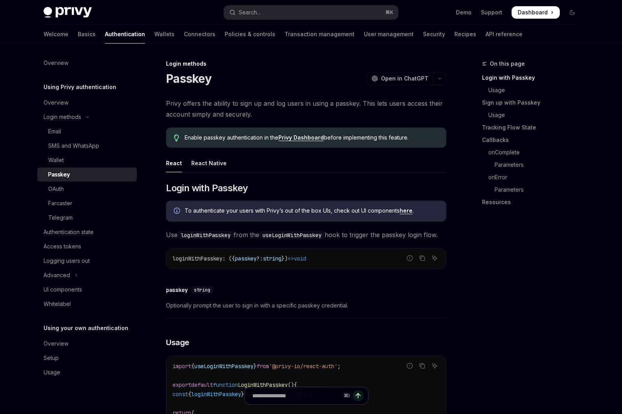  I want to click on span: Privy offers the ability to sign up and log users in using a passkey. This lets users access thei..., so click(306, 109).